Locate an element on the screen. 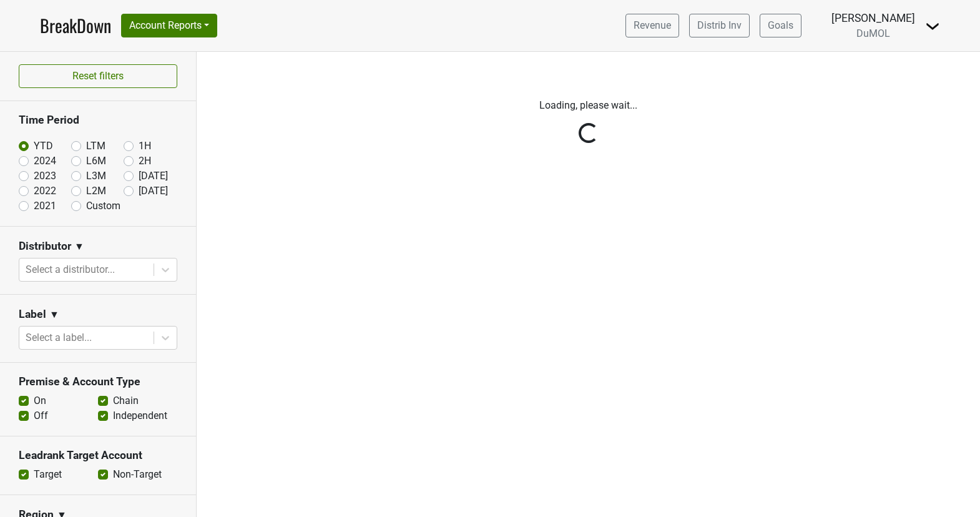  span: DuMOL is located at coordinates (874, 33).